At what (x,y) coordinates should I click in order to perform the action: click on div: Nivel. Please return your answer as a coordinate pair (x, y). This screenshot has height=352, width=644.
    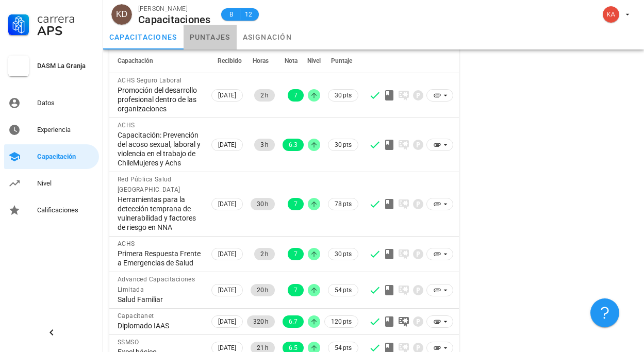
    Looking at the image, I should click on (66, 183).